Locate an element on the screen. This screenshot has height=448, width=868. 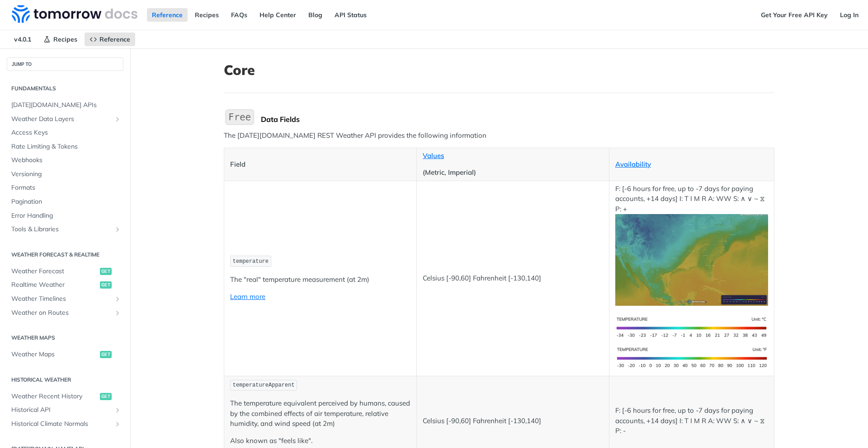
span: Weather Recent History is located at coordinates (54, 396).